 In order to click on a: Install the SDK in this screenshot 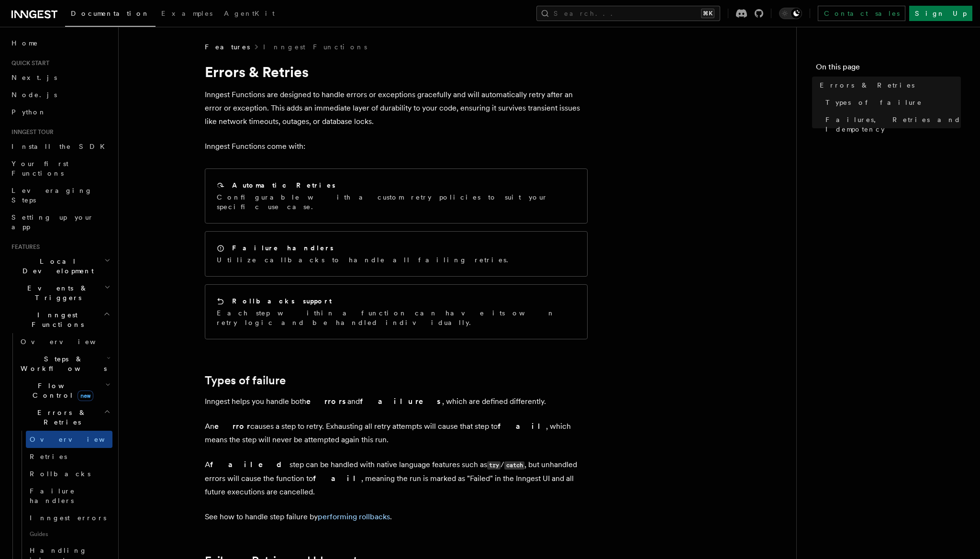, I will do `click(60, 146)`.